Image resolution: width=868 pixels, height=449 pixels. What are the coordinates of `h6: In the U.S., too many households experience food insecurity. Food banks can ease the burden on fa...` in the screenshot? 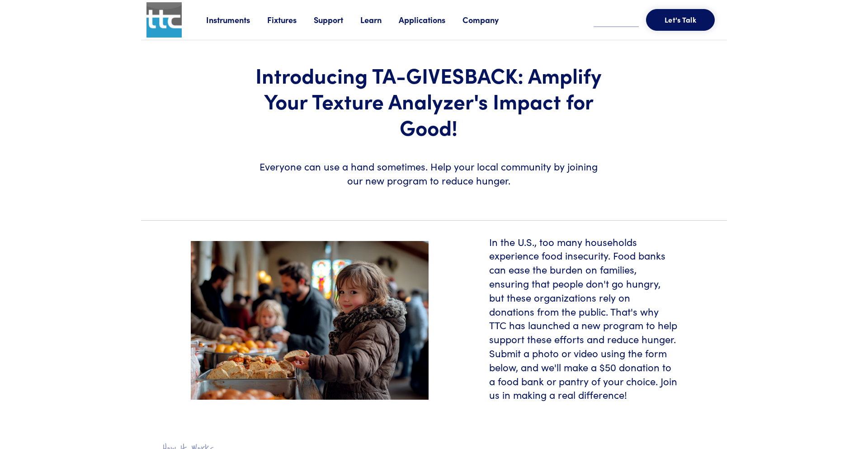 It's located at (583, 318).